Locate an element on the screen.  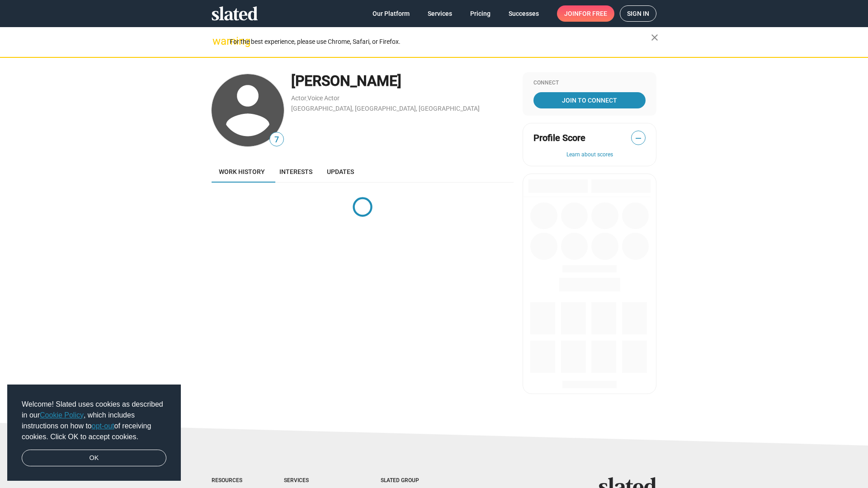
a: Sign in is located at coordinates (638, 13).